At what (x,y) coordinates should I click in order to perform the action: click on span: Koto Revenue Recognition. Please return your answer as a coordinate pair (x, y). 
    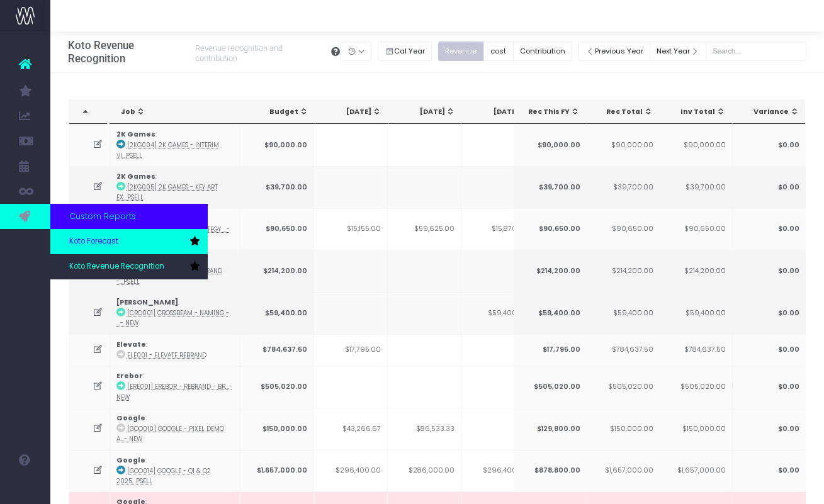
    Looking at the image, I should click on (116, 267).